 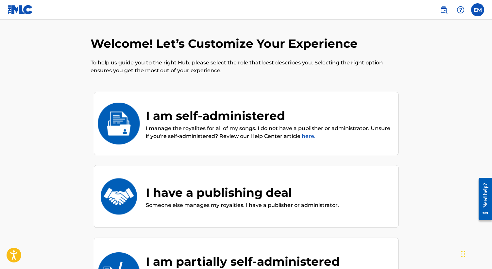 I want to click on img: I have a publishing deal, so click(x=118, y=196).